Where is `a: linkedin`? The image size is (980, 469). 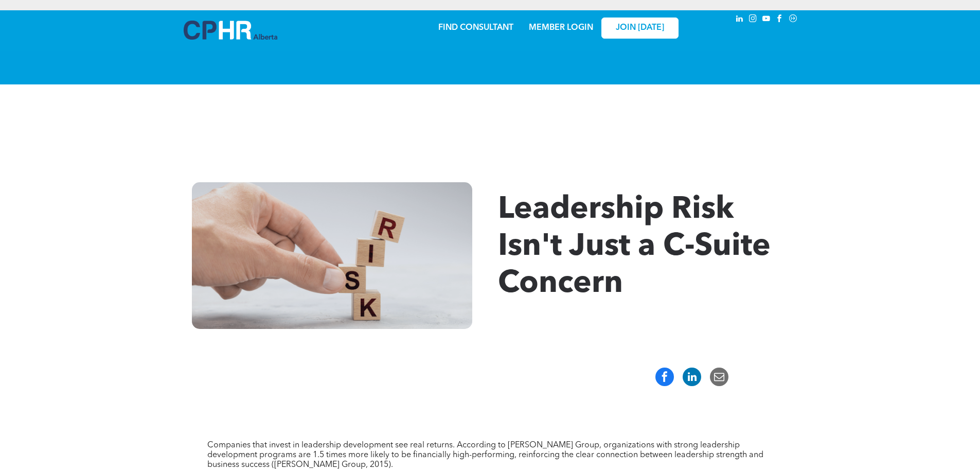
a: linkedin is located at coordinates (740, 20).